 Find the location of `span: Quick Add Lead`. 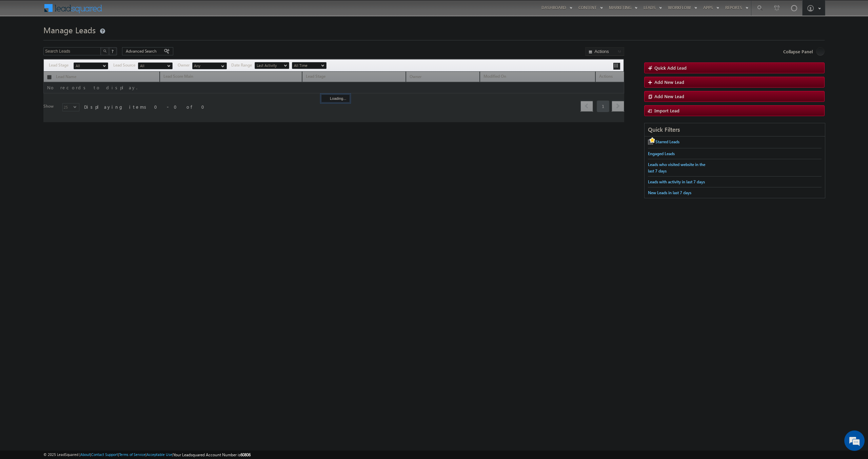

span: Quick Add Lead is located at coordinates (671, 67).